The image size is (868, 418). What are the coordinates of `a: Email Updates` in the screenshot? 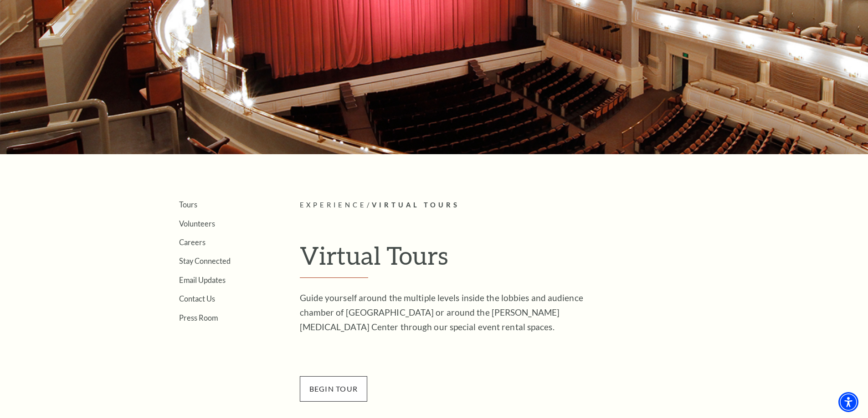 It's located at (202, 280).